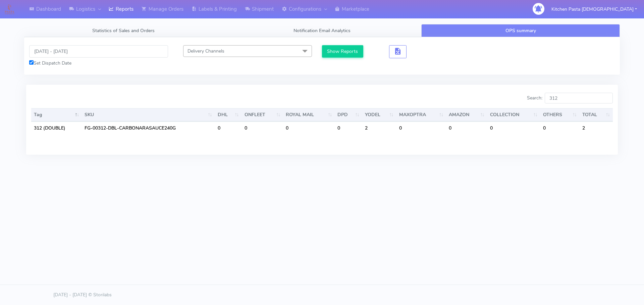  What do you see at coordinates (560, 115) in the screenshot?
I see `th: OTHERS : activate to sort column ascending` at bounding box center [560, 115].